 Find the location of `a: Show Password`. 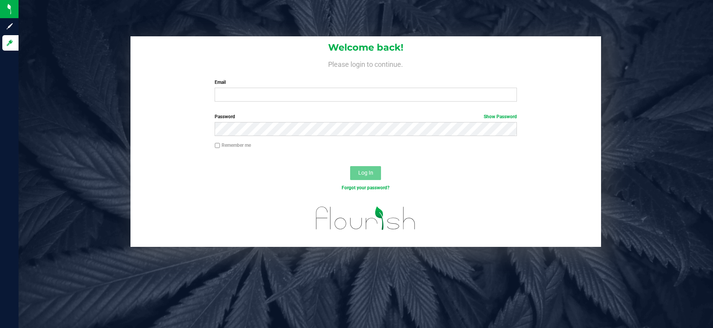

a: Show Password is located at coordinates (500, 117).